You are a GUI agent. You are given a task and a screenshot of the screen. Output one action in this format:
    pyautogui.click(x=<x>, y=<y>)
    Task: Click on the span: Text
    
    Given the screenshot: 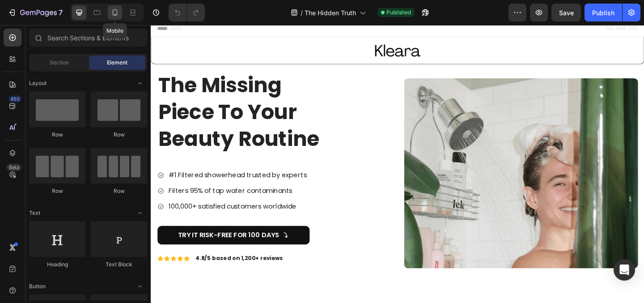 What is the action you would take?
    pyautogui.click(x=34, y=213)
    